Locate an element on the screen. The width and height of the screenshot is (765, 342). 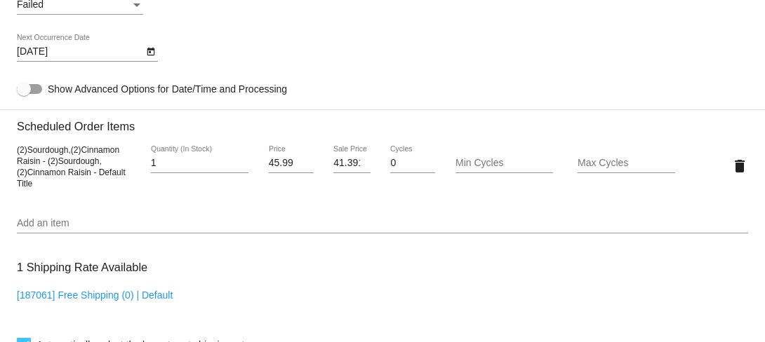
button: Open calendar is located at coordinates (150, 51).